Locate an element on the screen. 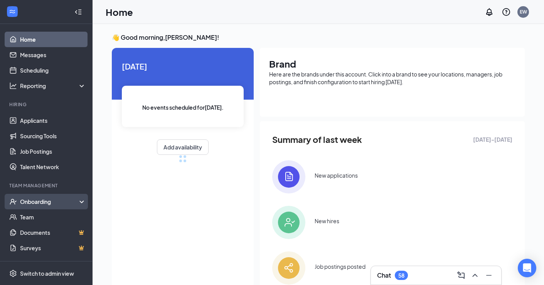 This screenshot has height=285, width=544. a: Team is located at coordinates (53, 217).